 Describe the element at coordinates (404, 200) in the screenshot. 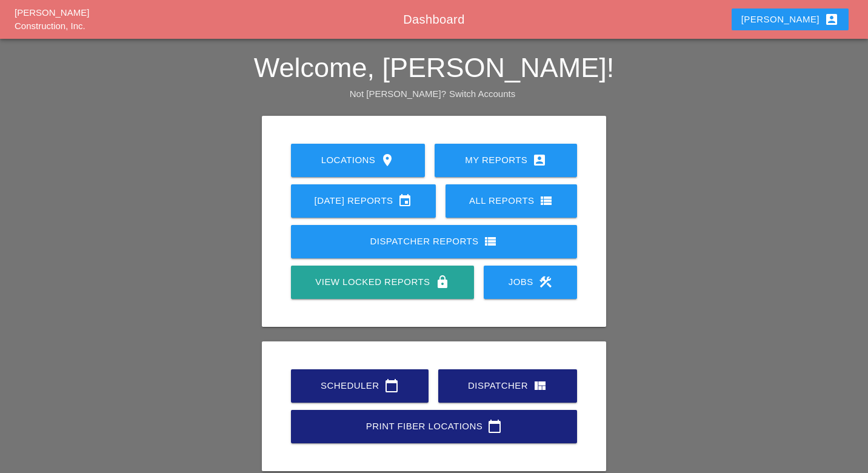

I see `i: event` at that location.